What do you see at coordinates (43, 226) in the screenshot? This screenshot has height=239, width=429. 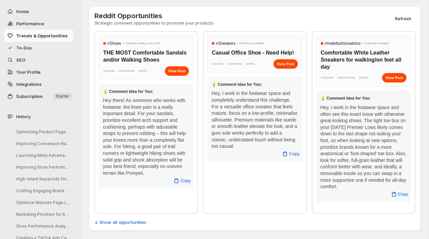 I see `button: Store Performance Analysis and Recommendations` at bounding box center [43, 226].